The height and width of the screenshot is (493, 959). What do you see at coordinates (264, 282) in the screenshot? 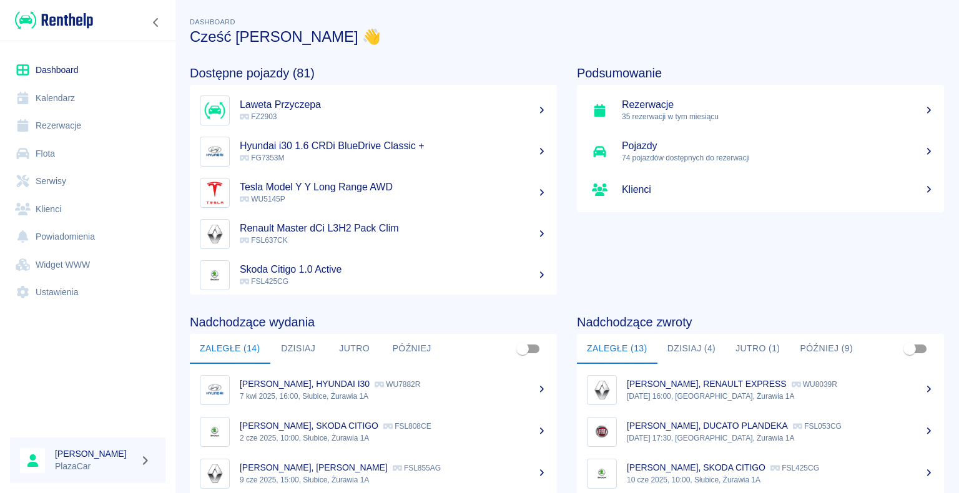
I see `span: FSL425CG` at bounding box center [264, 282].